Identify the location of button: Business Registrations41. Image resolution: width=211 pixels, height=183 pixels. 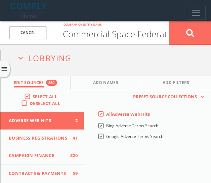
(42, 138).